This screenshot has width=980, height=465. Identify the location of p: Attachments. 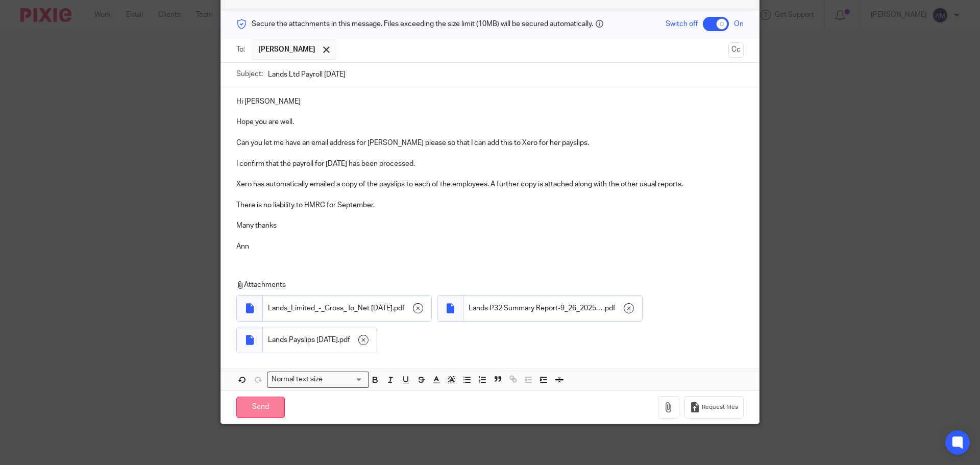
(483, 285).